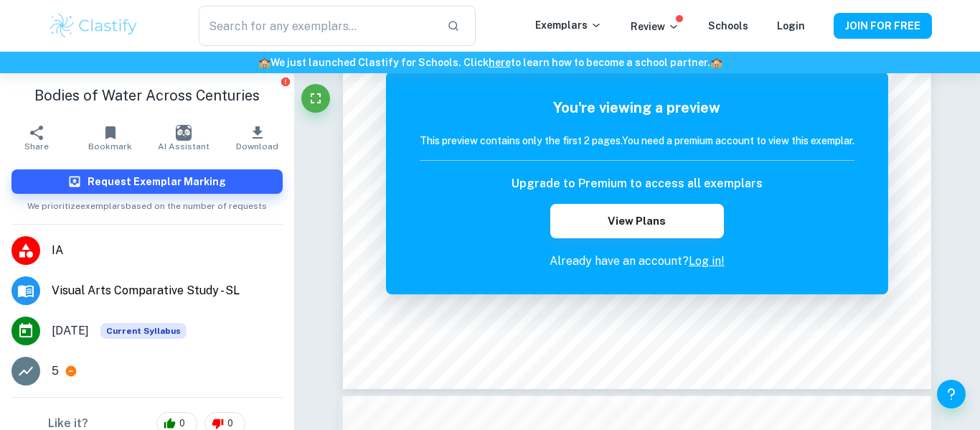 This screenshot has height=430, width=980. Describe the element at coordinates (883, 26) in the screenshot. I see `button: JOIN FOR FREE` at that location.